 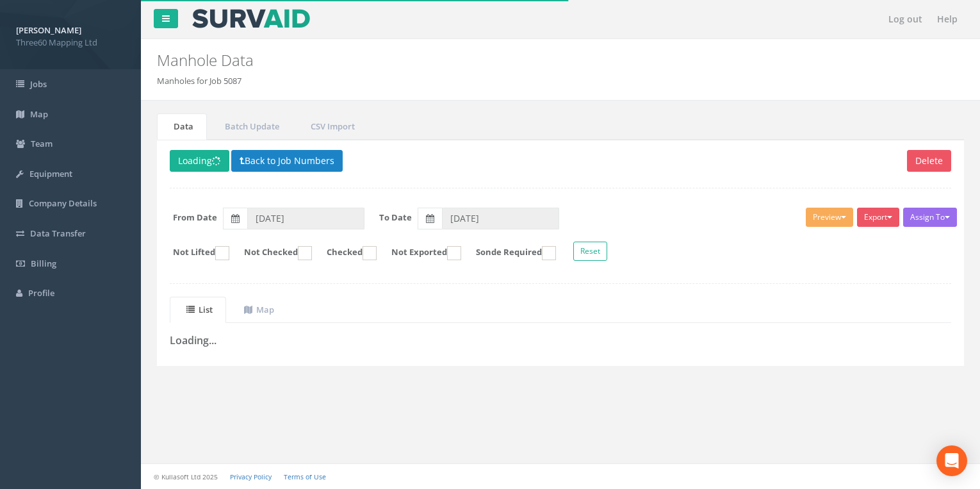 What do you see at coordinates (195, 218) in the screenshot?
I see `label: From Date` at bounding box center [195, 218].